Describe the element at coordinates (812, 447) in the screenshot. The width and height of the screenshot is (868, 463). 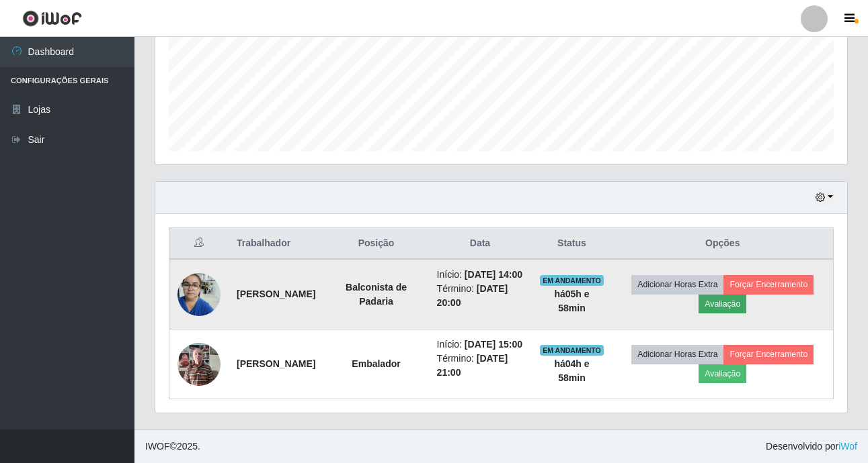
I see `span: Desenvolvido por` at that location.